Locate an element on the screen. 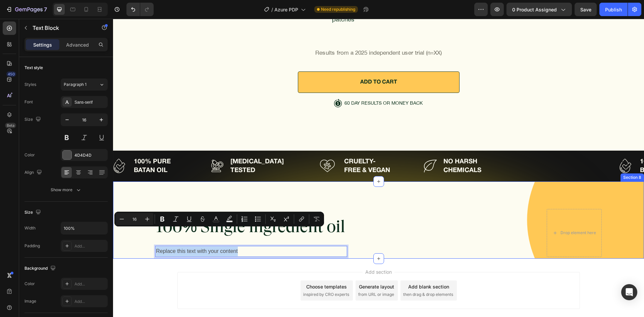  p: Advanced is located at coordinates (77, 44).